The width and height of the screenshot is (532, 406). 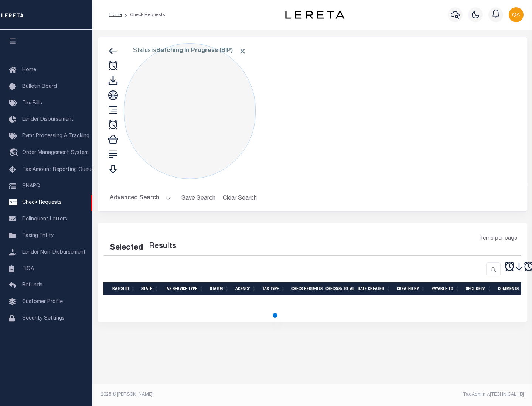 What do you see at coordinates (28, 269) in the screenshot?
I see `span: TIQA` at bounding box center [28, 269].